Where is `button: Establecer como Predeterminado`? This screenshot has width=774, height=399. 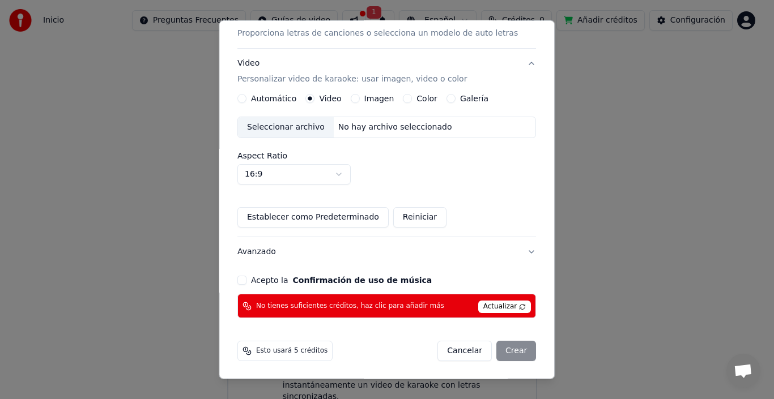
button: Establecer como Predeterminado is located at coordinates (313, 217).